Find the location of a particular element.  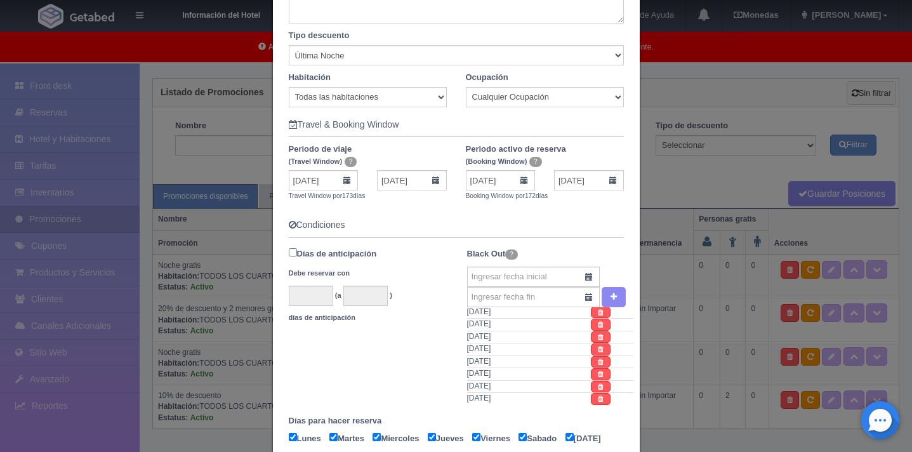

small: (Travel Window) is located at coordinates (315, 161).